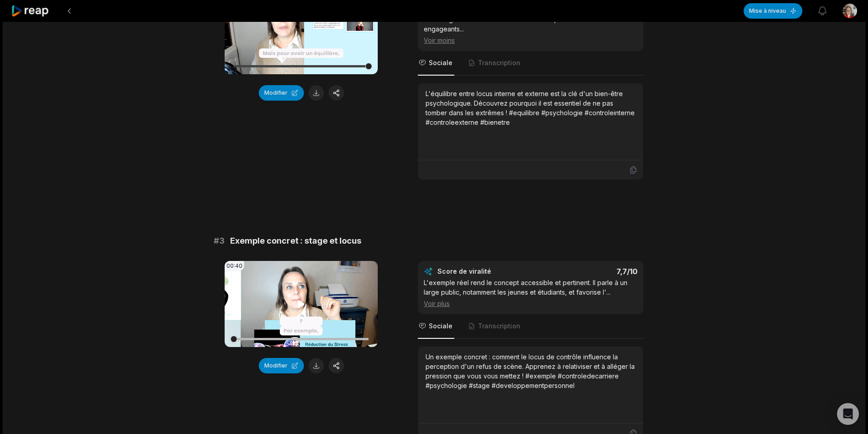 The width and height of the screenshot is (868, 434). I want to click on font: 3, so click(222, 241).